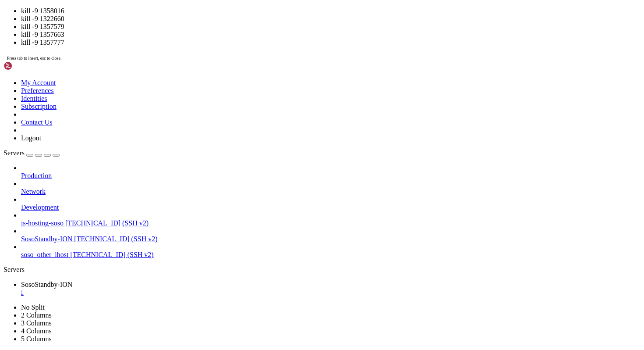 This screenshot has width=644, height=350. I want to click on div: Servers, so click(322, 270).